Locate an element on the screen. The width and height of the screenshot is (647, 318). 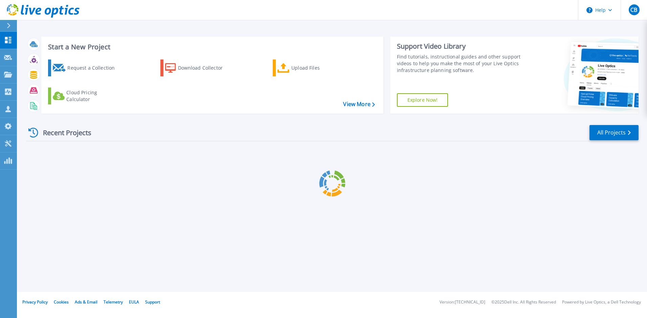
span: CB is located at coordinates (634, 10).